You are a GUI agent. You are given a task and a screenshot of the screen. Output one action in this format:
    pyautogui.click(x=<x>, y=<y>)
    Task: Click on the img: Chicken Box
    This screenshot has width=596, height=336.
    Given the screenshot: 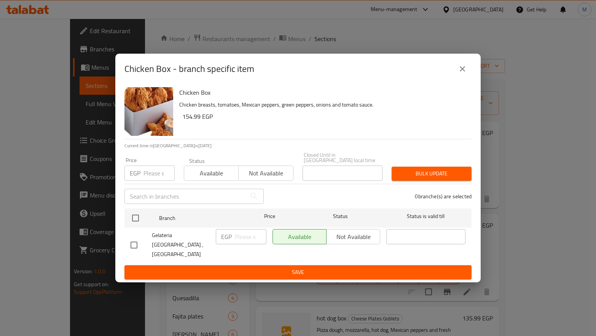 What is the action you would take?
    pyautogui.click(x=149, y=111)
    